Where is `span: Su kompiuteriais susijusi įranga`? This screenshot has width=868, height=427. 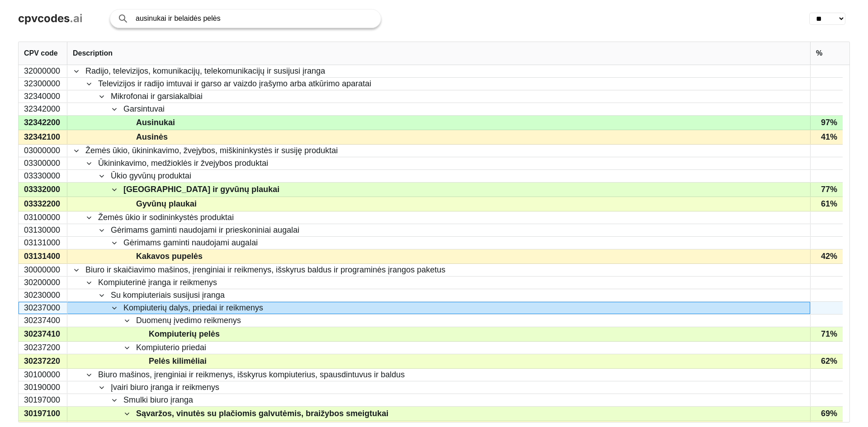 span: Su kompiuteriais susijusi įranga is located at coordinates (167, 295).